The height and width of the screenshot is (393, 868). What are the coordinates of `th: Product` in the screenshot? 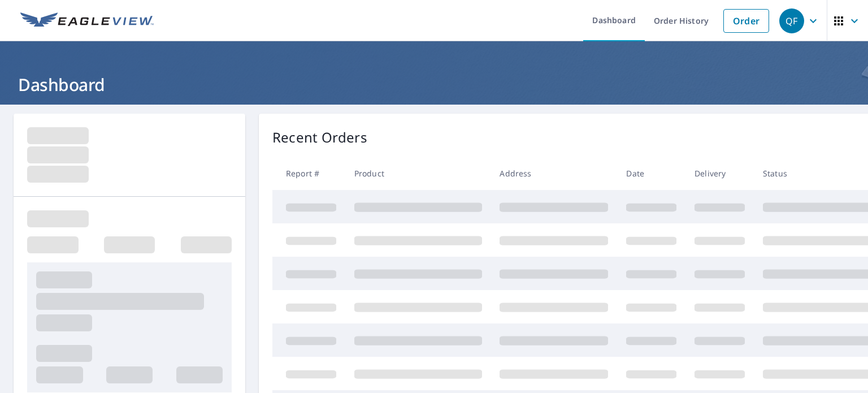 It's located at (419, 173).